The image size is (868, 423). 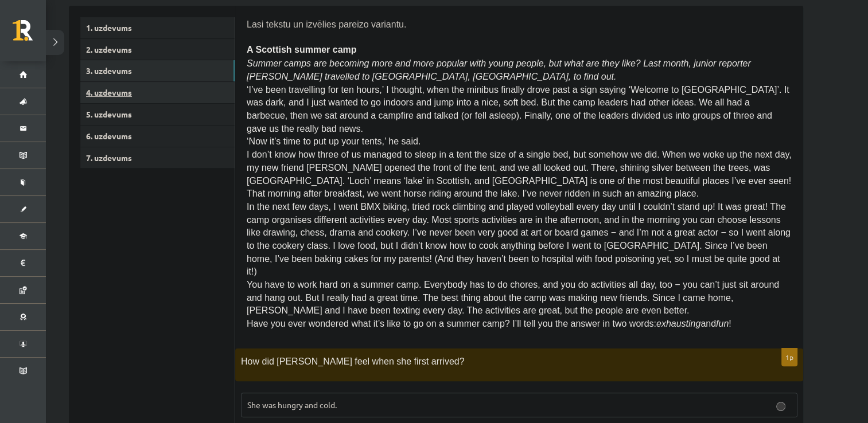 I want to click on span: ‘I’ve been travelling for ten hours,’ I thought, when the minibus finally drove past a sign sayin..., so click(x=518, y=109).